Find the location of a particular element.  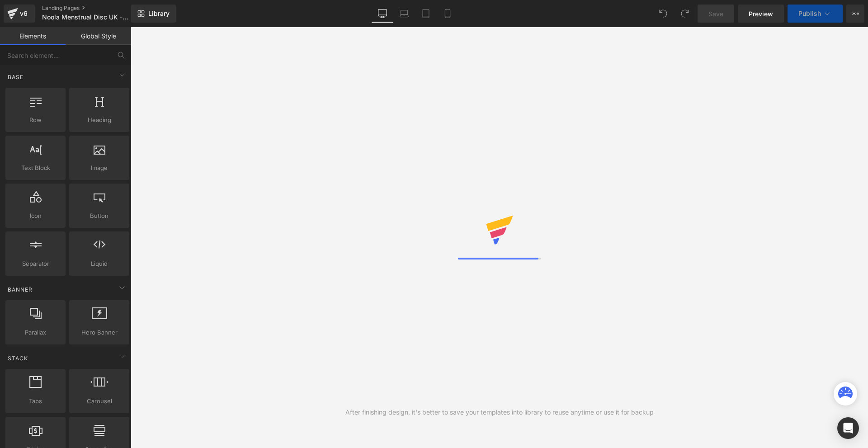

div: Open Intercom Messenger is located at coordinates (848, 428).